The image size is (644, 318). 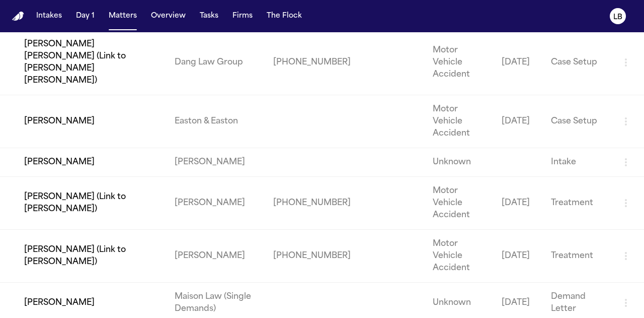 I want to click on button: Firms, so click(x=242, y=16).